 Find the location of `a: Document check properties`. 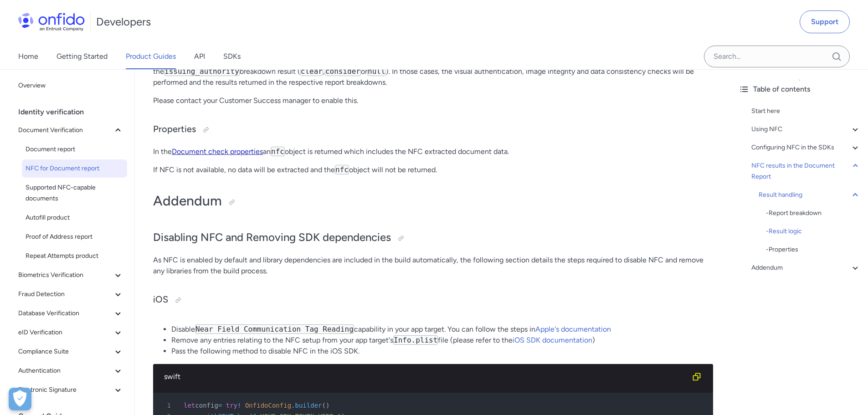

a: Document check properties is located at coordinates (217, 151).